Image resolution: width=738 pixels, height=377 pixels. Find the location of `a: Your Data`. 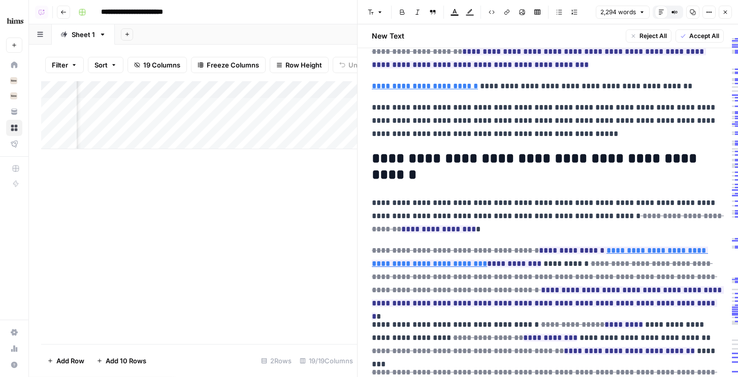

a: Your Data is located at coordinates (14, 112).